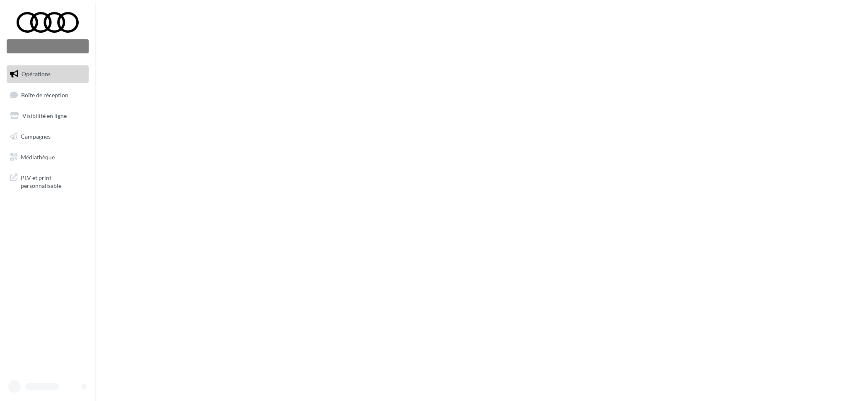 The image size is (868, 401). I want to click on a: Campagnes, so click(47, 137).